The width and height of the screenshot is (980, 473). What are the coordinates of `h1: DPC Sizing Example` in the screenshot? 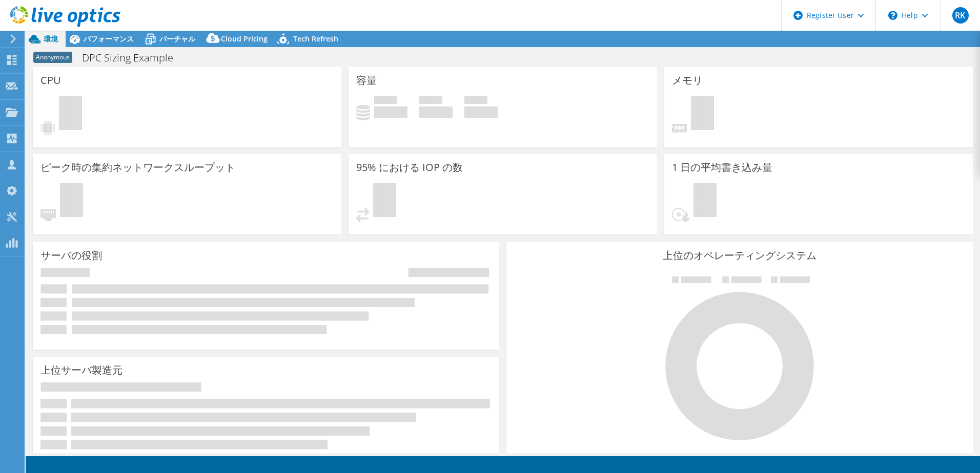 It's located at (133, 58).